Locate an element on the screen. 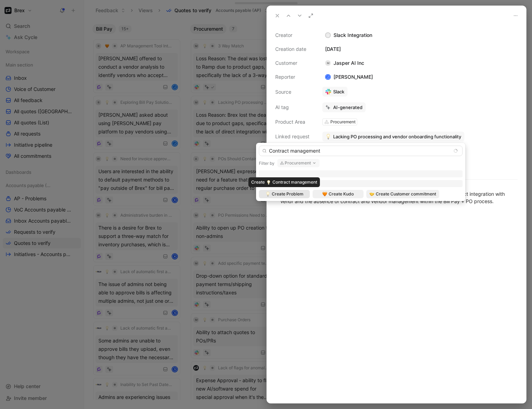 This screenshot has width=532, height=409. input: Search... is located at coordinates (361, 151).